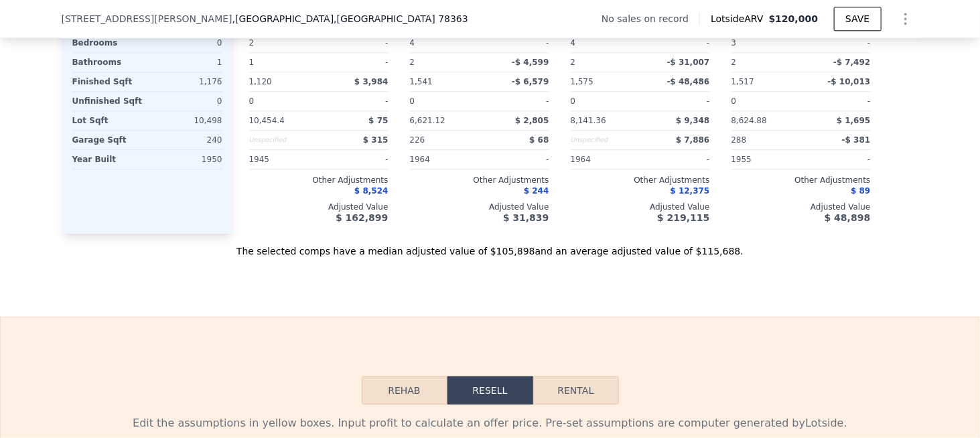 The width and height of the screenshot is (980, 438). I want to click on span: $ 1,695, so click(853, 120).